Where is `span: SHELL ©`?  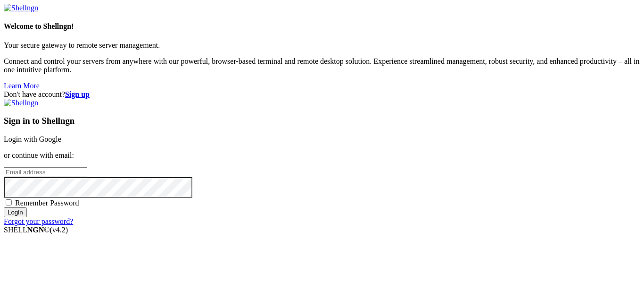 span: SHELL © is located at coordinates (36, 229).